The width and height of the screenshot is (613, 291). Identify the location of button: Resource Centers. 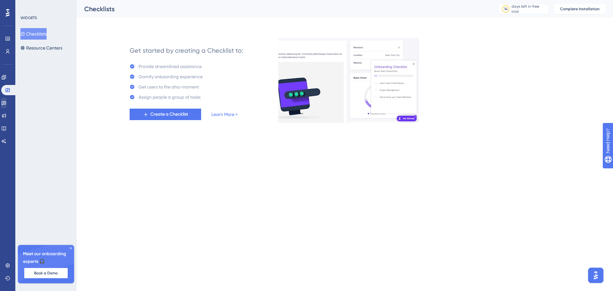
(41, 48).